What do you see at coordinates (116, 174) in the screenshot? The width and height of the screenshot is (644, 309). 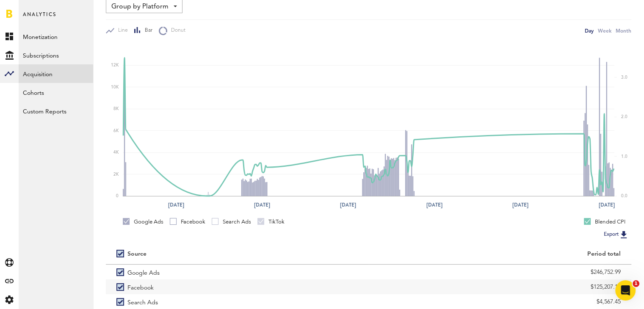 I see `text: 2K` at bounding box center [116, 174].